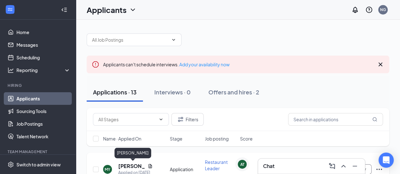  I want to click on svg: QuestionInfo, so click(369, 10).